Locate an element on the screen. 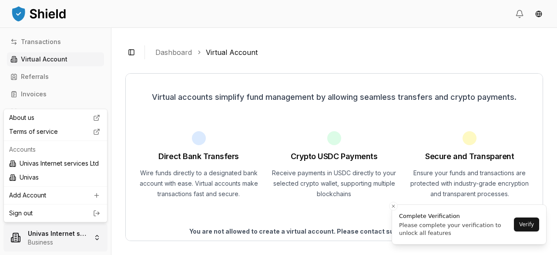  a: Add Account is located at coordinates (55, 195).